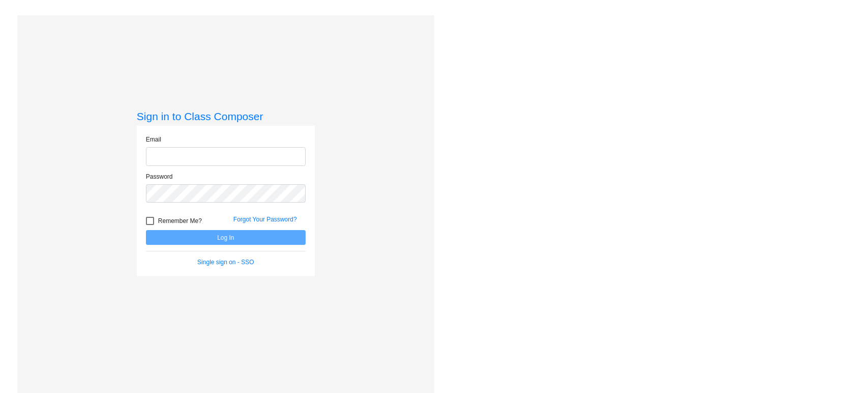 The width and height of the screenshot is (868, 393). What do you see at coordinates (225, 262) in the screenshot?
I see `a: Single sign on - SSO` at bounding box center [225, 262].